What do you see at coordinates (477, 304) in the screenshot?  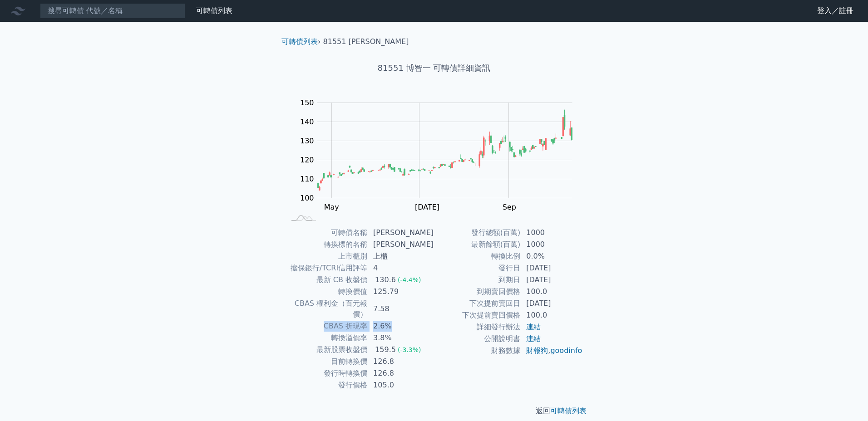 I see `td: 下次提前賣回日` at bounding box center [477, 304].